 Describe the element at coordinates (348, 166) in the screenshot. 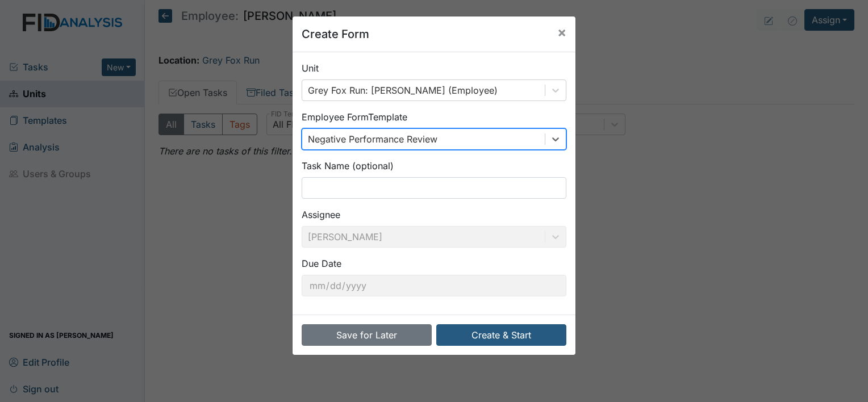

I see `label: Task Name (optional)` at that location.